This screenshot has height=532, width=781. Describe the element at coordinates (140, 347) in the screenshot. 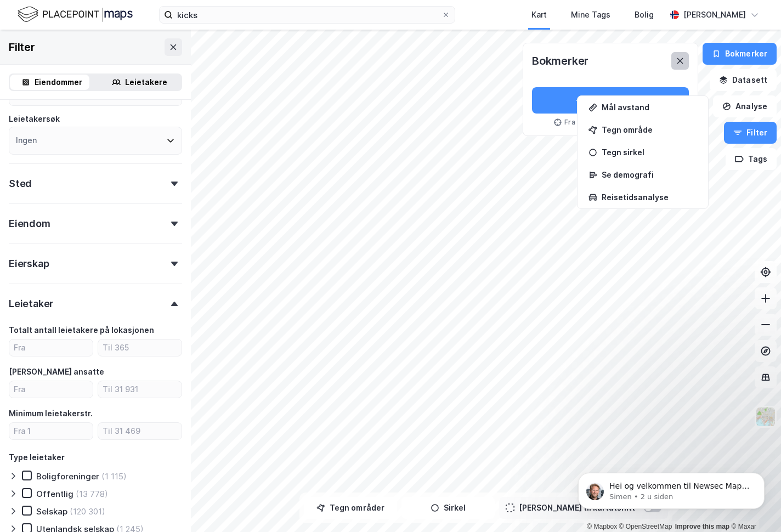

I see `input: Til 365` at that location.